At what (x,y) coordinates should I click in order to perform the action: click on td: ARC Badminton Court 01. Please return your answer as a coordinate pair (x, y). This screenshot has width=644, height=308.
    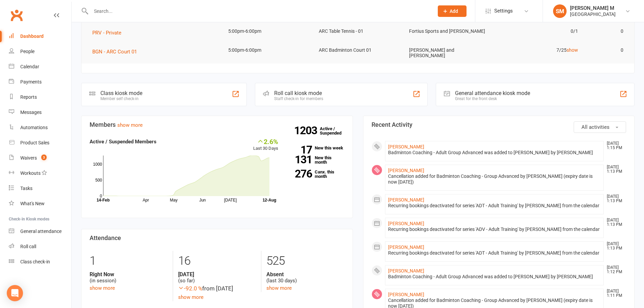
    Looking at the image, I should click on (358, 50).